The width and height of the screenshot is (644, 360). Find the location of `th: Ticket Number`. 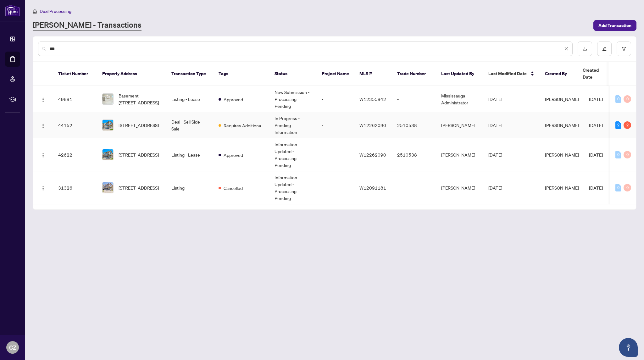

th: Ticket Number is located at coordinates (75, 74).